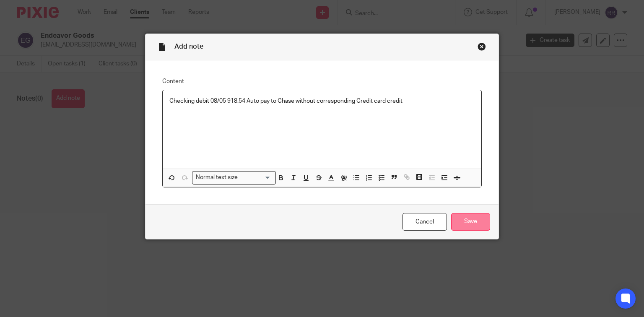  What do you see at coordinates (189, 47) in the screenshot?
I see `span: Add note` at bounding box center [189, 47].